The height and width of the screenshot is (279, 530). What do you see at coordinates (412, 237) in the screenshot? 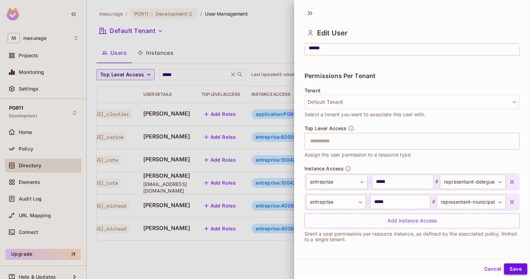
I see `p: Grant a user permissions per resource instance, as defined by the associated policy, limited to a...` at bounding box center [412, 237].